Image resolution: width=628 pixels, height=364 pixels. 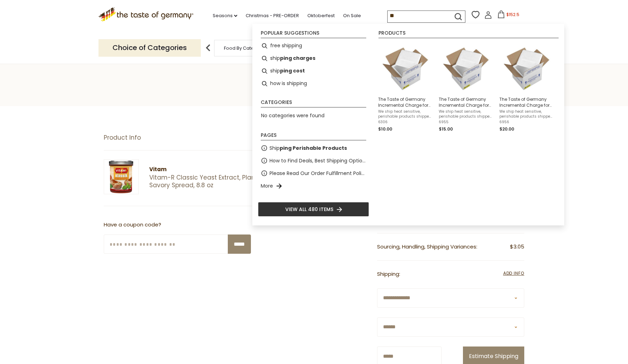 I want to click on a: Shipping Perishable Products, so click(x=308, y=148).